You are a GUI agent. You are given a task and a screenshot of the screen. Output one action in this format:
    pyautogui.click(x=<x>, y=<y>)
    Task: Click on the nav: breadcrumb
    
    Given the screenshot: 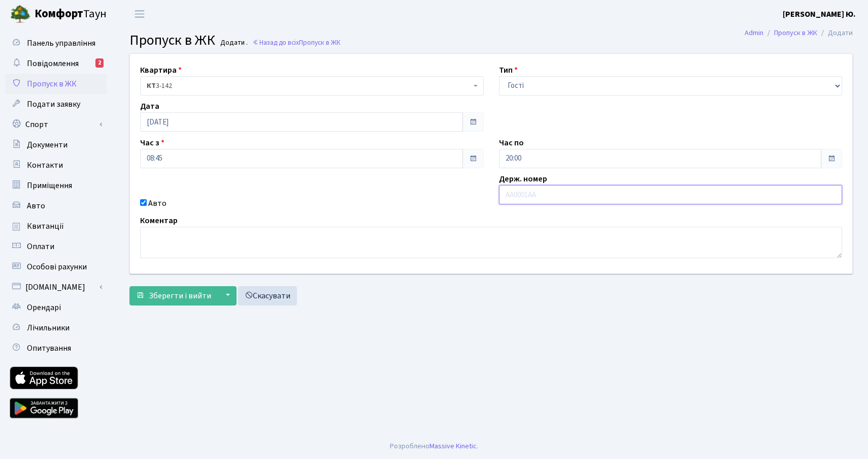 What is the action you would take?
    pyautogui.click(x=799, y=33)
    